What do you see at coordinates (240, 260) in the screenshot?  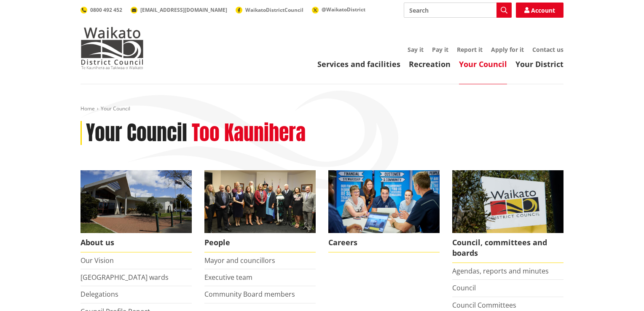 I see `a: Mayor and councillors` at bounding box center [240, 260].